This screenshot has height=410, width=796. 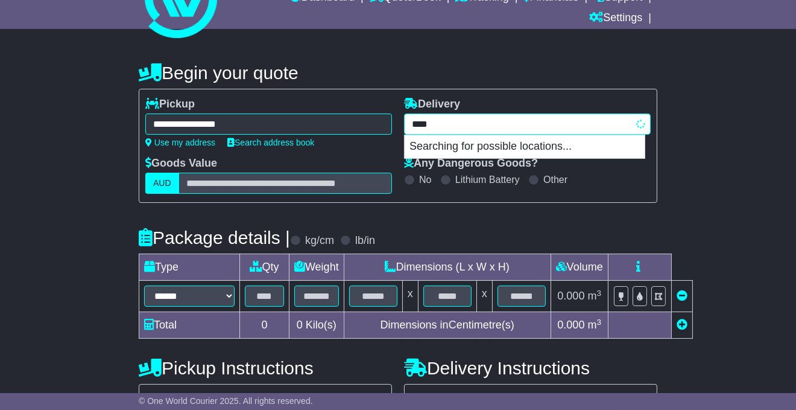 I want to click on h4: Pickup Instructions, so click(x=265, y=367).